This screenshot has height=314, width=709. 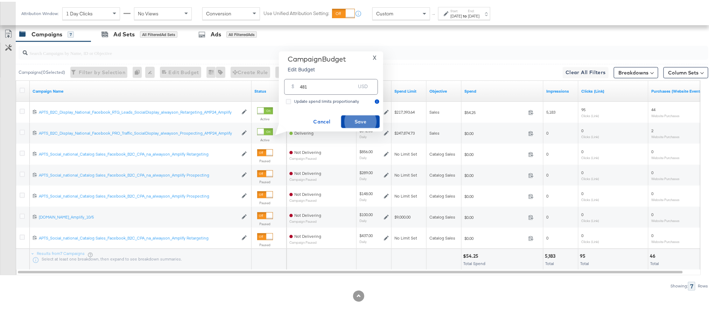 I want to click on div: APTS_B2C_Display_National_Facebook_RTG_Leads_SocialDisplay_alwayson_Retargeting_AMP24_Amplify, so click(x=138, y=111).